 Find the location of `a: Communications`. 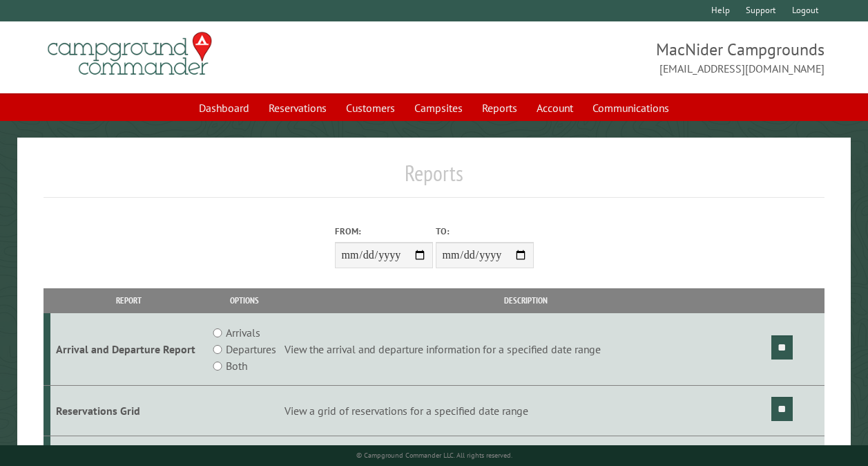

a: Communications is located at coordinates (630, 107).